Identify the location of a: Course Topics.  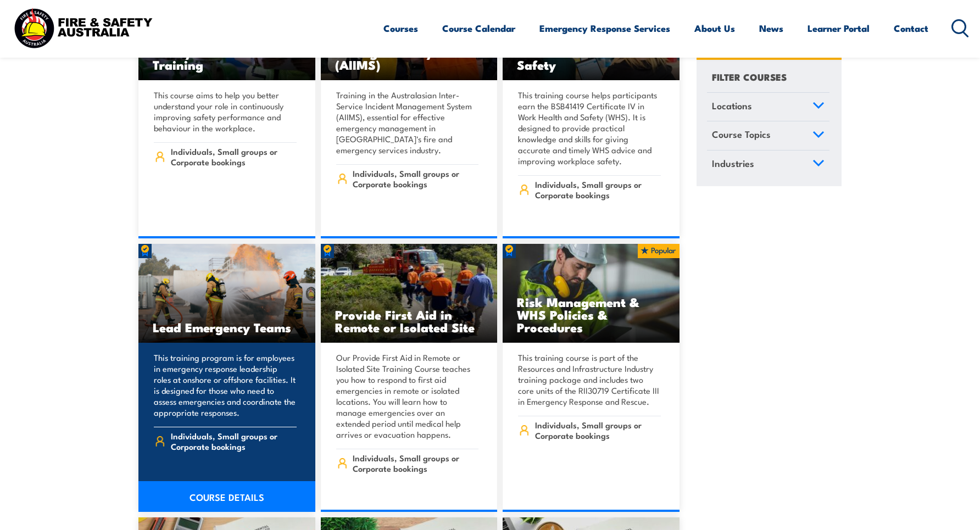
(768, 136).